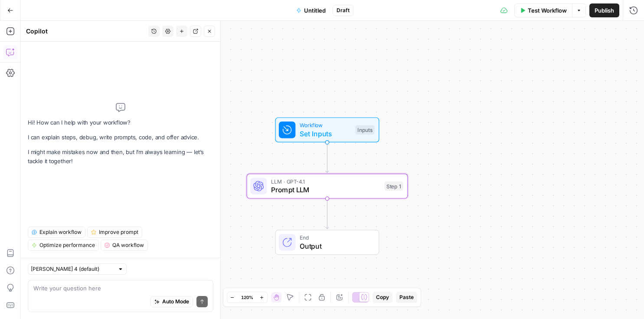  What do you see at coordinates (393, 186) in the screenshot?
I see `div: Step 1` at bounding box center [393, 186].